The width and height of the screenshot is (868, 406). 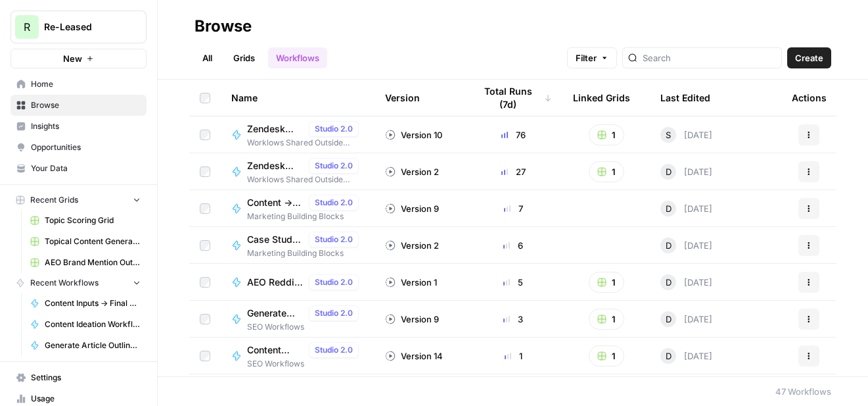 What do you see at coordinates (85, 324) in the screenshot?
I see `a: Content Ideation Workflow` at bounding box center [85, 324].